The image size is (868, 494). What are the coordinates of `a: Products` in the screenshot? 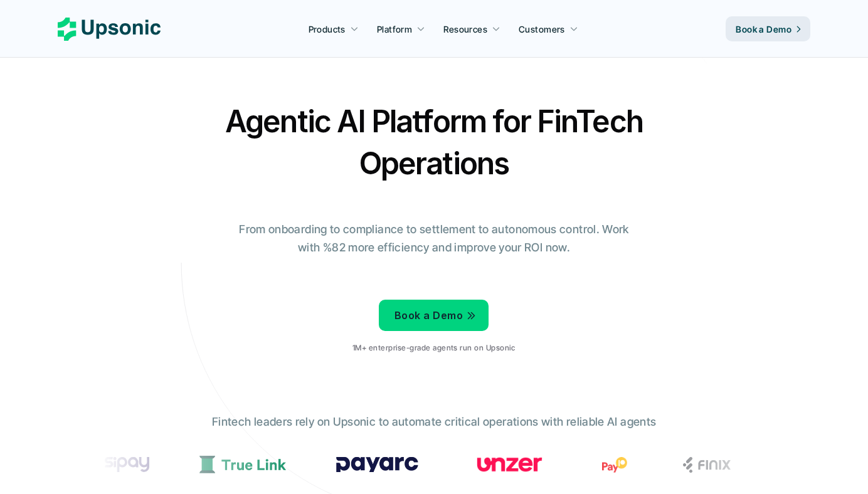 It's located at (333, 29).